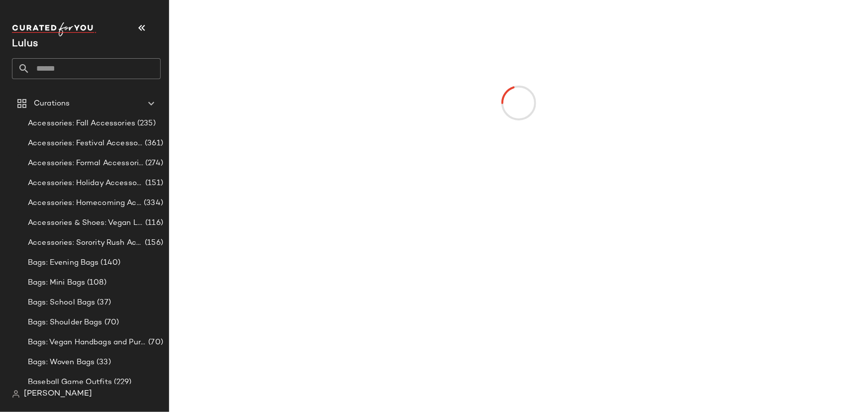 The height and width of the screenshot is (412, 868). Describe the element at coordinates (70, 382) in the screenshot. I see `span: Baseball Game Outfits` at that location.